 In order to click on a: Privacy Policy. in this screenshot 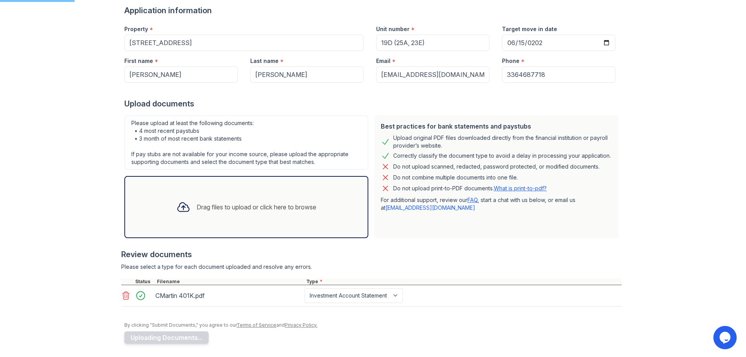, I will do `click(301, 325)`.